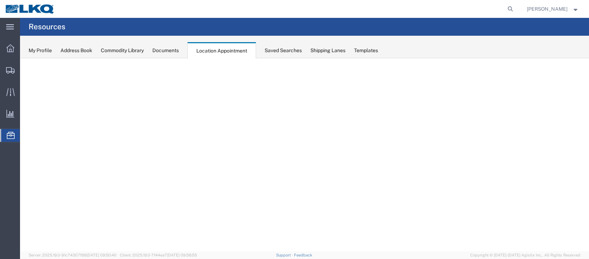  I want to click on a: Support, so click(285, 255).